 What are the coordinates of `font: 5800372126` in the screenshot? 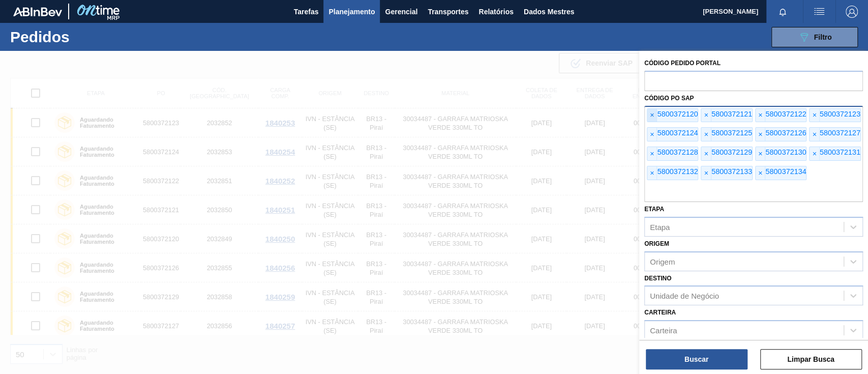 It's located at (785, 133).